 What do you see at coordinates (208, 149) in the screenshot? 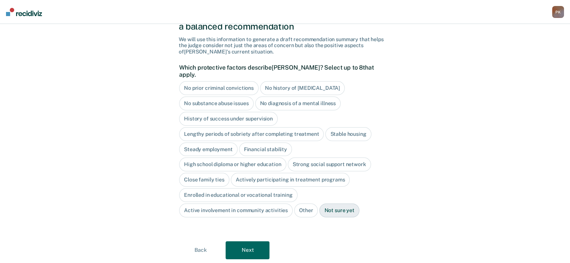
I see `div: Steady employment` at bounding box center [208, 149].